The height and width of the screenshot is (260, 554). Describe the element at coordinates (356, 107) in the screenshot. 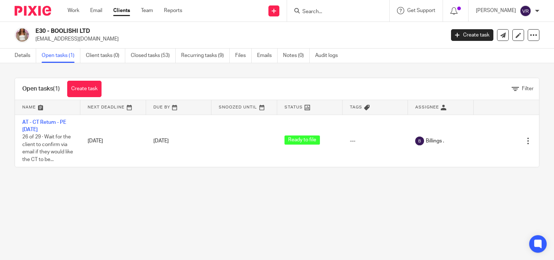

I see `span: Tags` at that location.